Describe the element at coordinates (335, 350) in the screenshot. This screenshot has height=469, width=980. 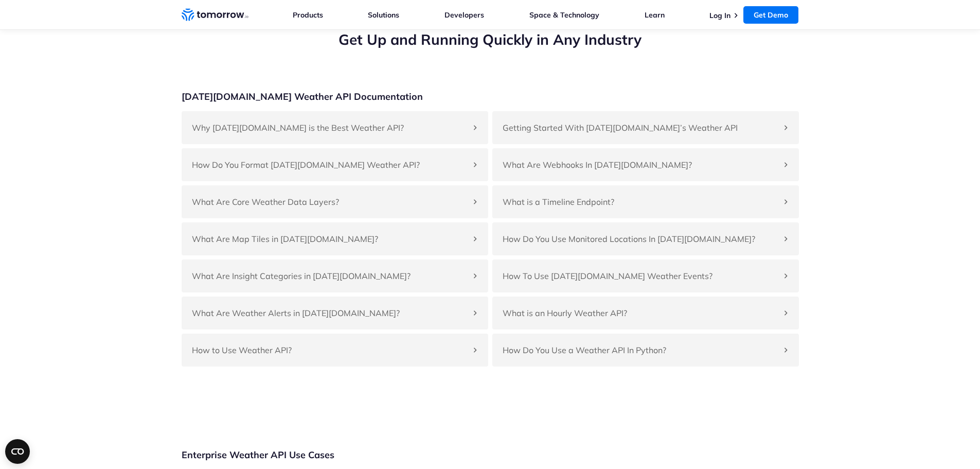
I see `div: How to Use Weather API?` at that location.